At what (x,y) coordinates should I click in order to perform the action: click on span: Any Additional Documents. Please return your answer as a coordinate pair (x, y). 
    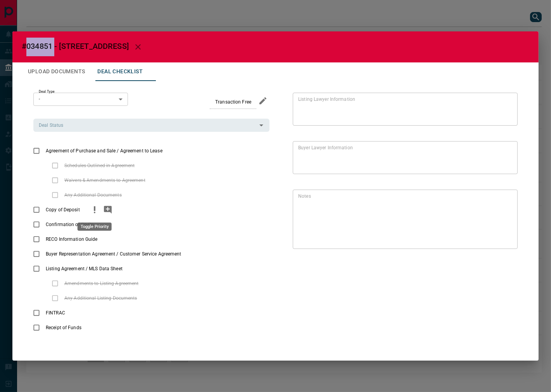
    Looking at the image, I should click on (93, 195).